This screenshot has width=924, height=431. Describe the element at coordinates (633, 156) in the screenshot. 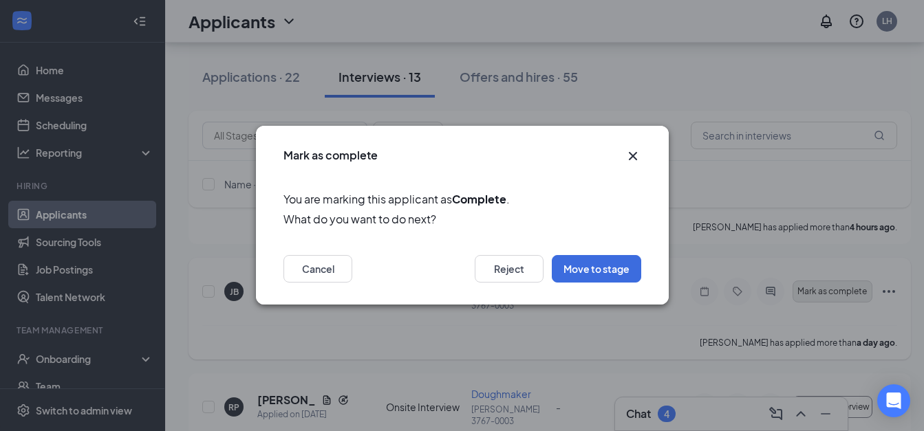

I see `svg: Cross` at that location.